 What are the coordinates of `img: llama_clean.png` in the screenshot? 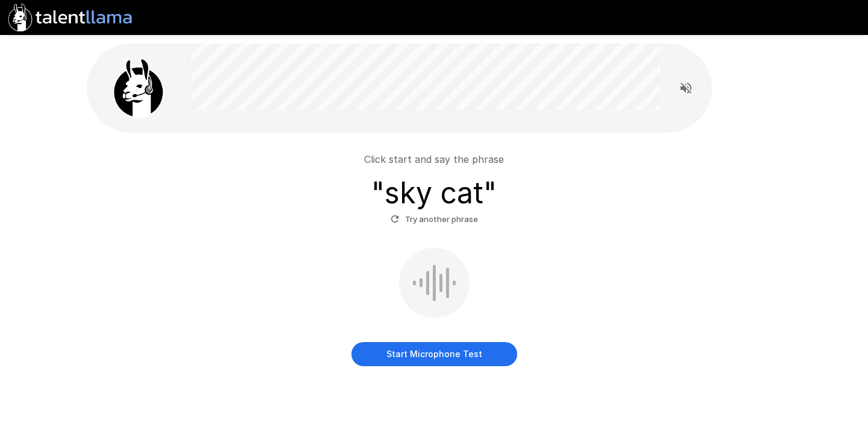 It's located at (138, 88).